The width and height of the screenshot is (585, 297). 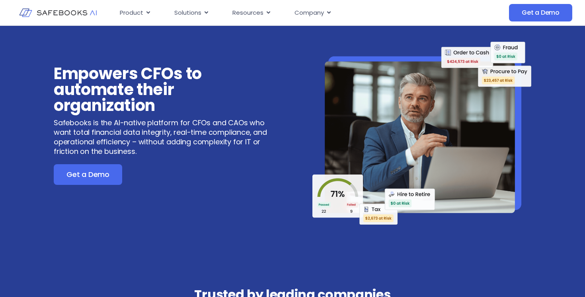 What do you see at coordinates (422, 133) in the screenshot?
I see `img: Safebooks for CFOs 1` at bounding box center [422, 133].